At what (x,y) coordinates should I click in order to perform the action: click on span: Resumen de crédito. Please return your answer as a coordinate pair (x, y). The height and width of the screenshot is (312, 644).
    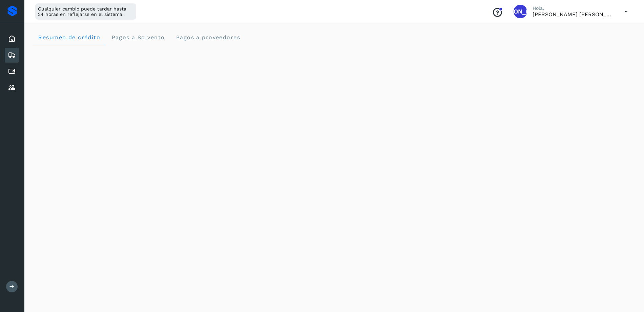
    Looking at the image, I should click on (69, 37).